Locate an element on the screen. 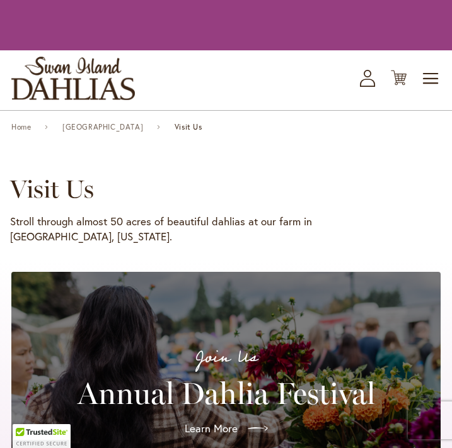 This screenshot has height=448, width=452. a: Learn More is located at coordinates (226, 429).